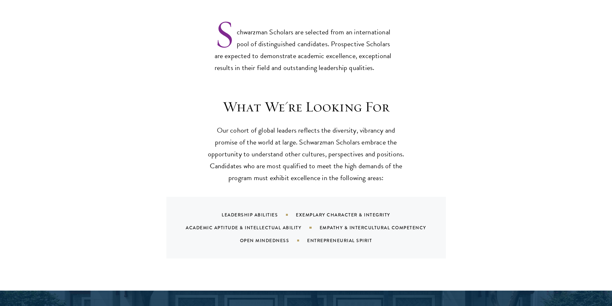 This screenshot has height=306, width=612. Describe the element at coordinates (351, 215) in the screenshot. I see `div: Exemplary Character & Integrity` at that location.